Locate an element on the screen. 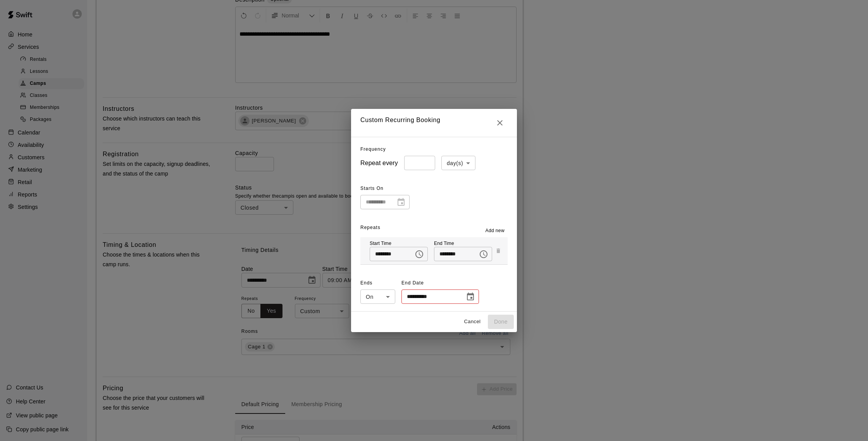  button: Cancel is located at coordinates (472, 322).